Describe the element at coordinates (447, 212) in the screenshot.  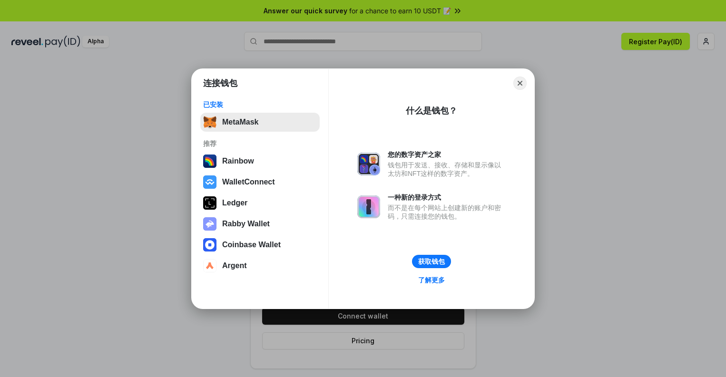
I see `div: 而不是在每个网站上创建新的账户和密码，只需连接您的钱包。` at that location.